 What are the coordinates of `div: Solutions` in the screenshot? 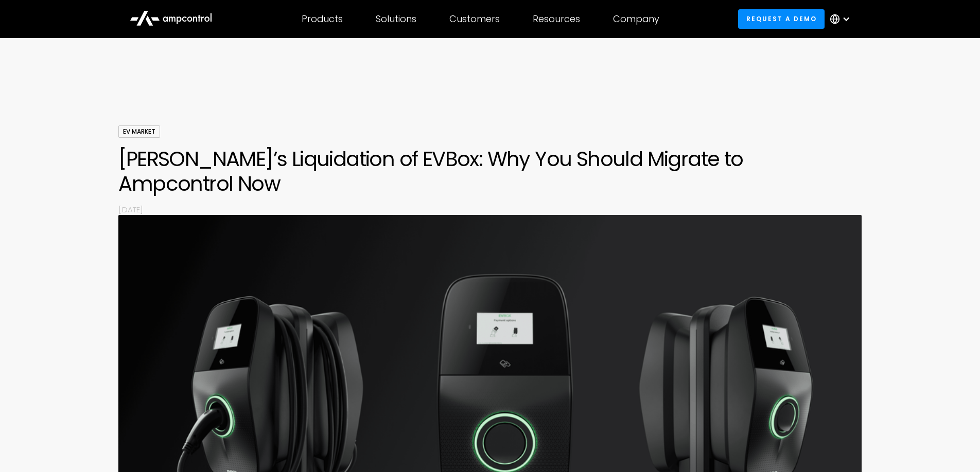 It's located at (396, 19).